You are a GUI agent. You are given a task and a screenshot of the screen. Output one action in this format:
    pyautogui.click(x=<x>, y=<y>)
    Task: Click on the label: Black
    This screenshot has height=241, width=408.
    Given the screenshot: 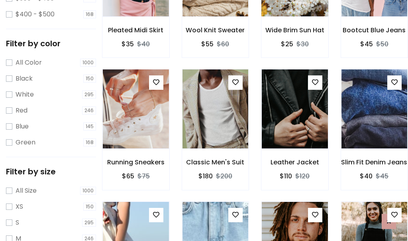 What is the action you would take?
    pyautogui.click(x=24, y=79)
    